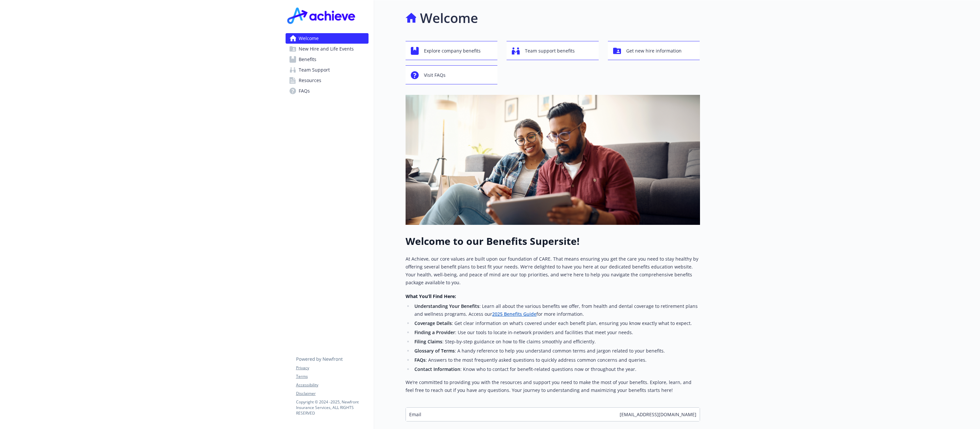 Image resolution: width=980 pixels, height=429 pixels. I want to click on a: Terms, so click(332, 376).